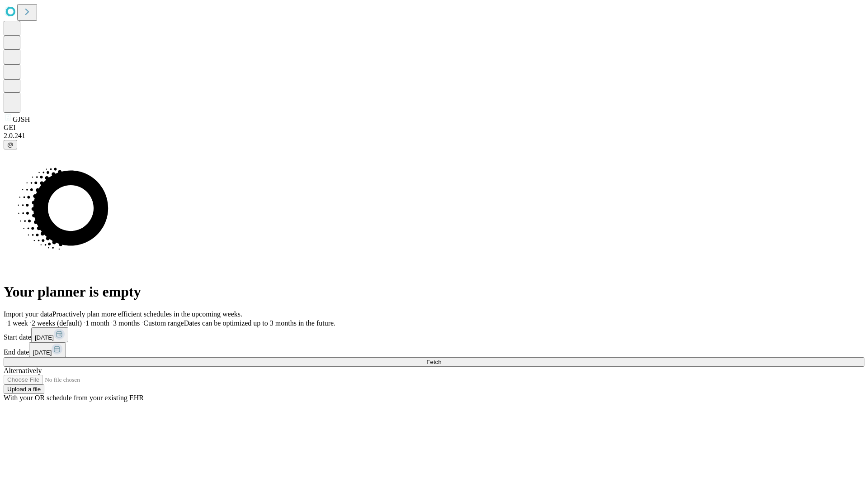 This screenshot has height=489, width=868. What do you see at coordinates (24, 389) in the screenshot?
I see `button: Upload a file` at bounding box center [24, 389].